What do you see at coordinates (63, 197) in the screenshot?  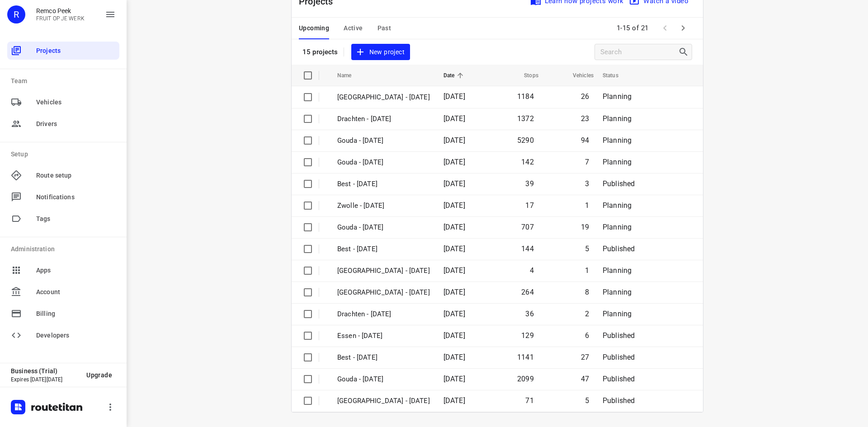 I see `div: Notifications` at bounding box center [63, 197].